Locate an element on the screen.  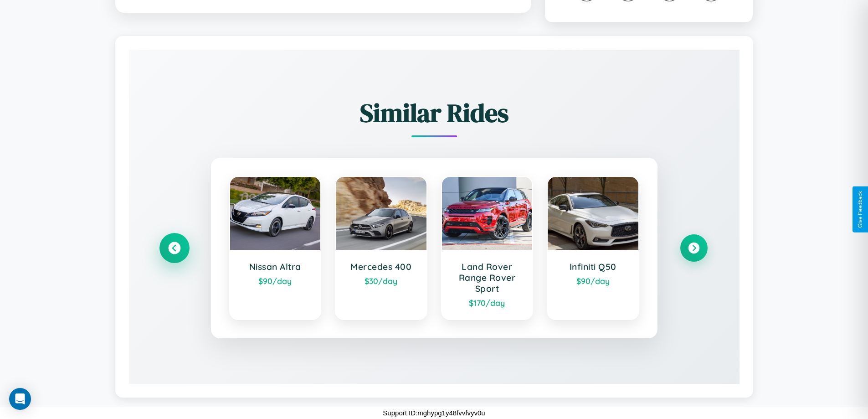
a: Infiniti Q50$90/day is located at coordinates (593, 248).